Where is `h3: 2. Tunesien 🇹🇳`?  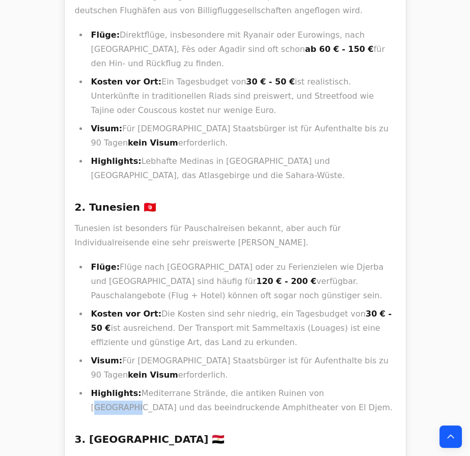 h3: 2. Tunesien 🇹🇳 is located at coordinates (235, 207).